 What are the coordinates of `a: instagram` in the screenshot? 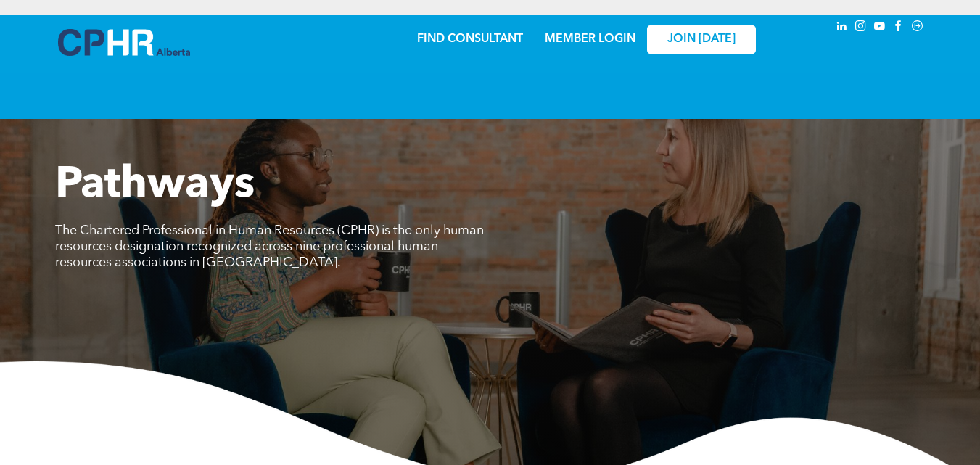 It's located at (861, 28).